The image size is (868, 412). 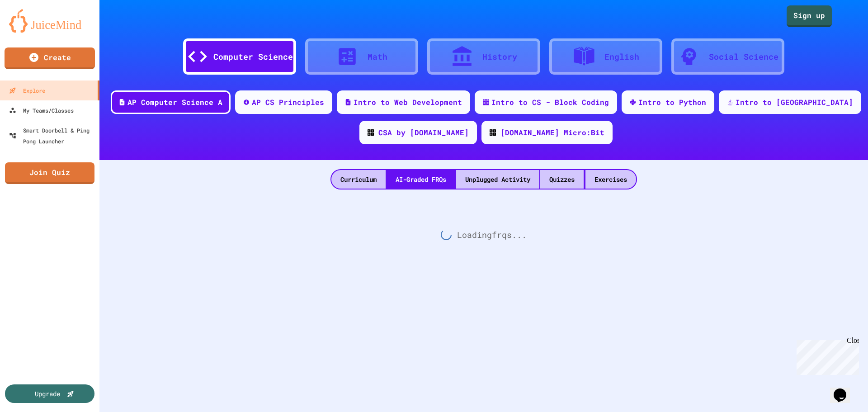 I want to click on div: Intro to CS - Block Coding, so click(x=550, y=102).